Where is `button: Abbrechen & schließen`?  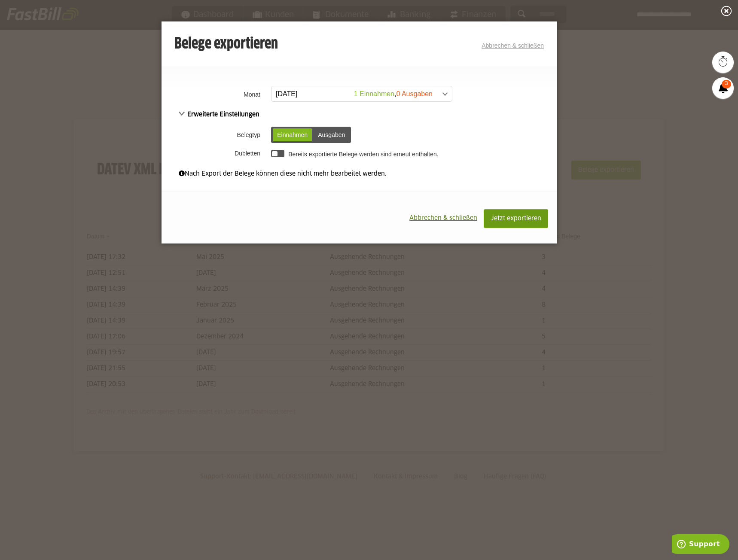
button: Abbrechen & schließen is located at coordinates (443, 218).